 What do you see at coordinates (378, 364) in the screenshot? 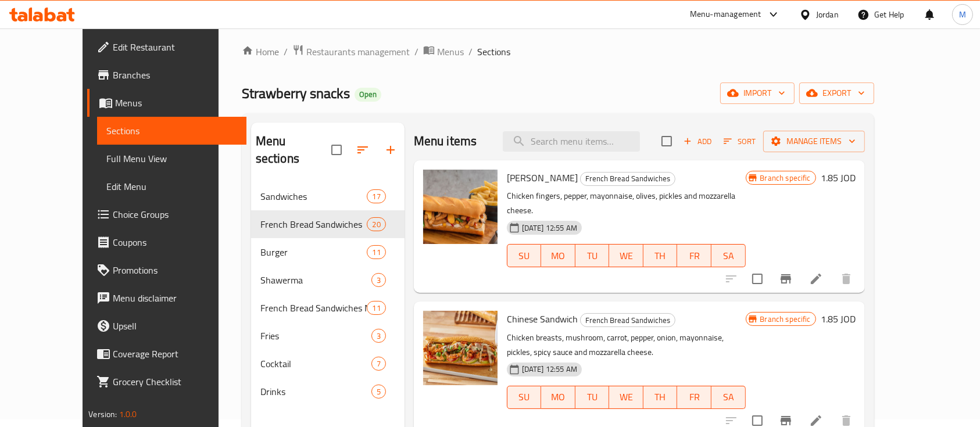
I see `span: 7` at bounding box center [378, 364].